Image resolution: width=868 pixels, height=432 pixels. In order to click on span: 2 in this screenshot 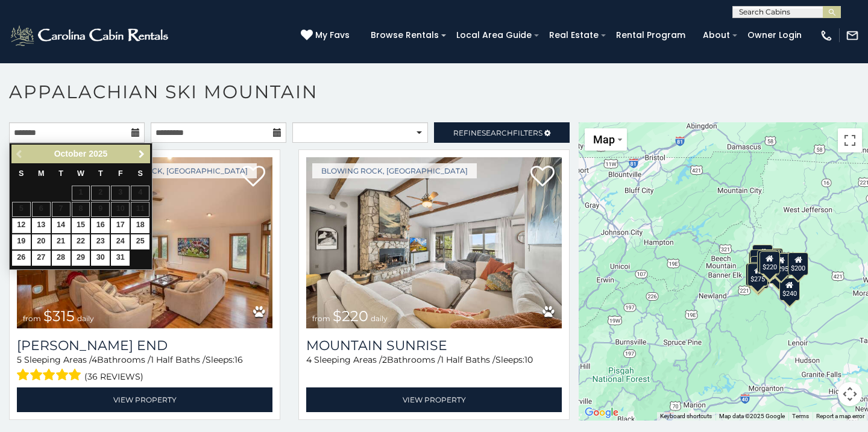, I will do `click(384, 360)`.